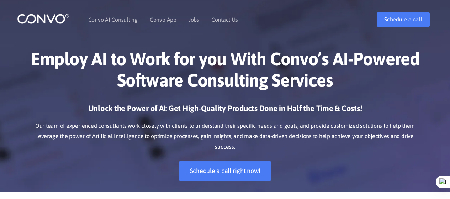  What do you see at coordinates (225, 72) in the screenshot?
I see `h1: Employ AI to Work for you With Convo’s AI-Powered Software Consulting Services` at bounding box center [225, 72].